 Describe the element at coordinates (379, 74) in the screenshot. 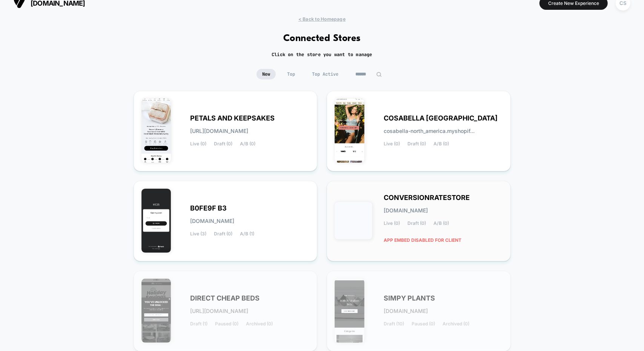

I see `img: edit` at that location.